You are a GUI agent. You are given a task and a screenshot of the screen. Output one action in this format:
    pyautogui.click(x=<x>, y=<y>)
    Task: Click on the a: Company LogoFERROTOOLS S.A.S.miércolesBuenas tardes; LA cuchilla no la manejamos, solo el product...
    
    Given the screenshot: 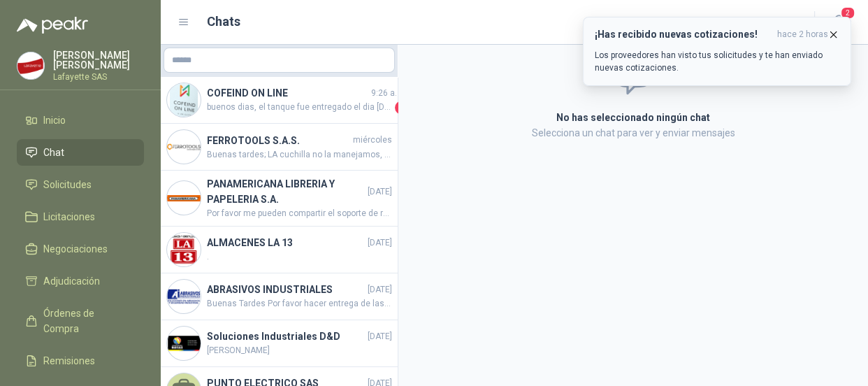 What is the action you would take?
    pyautogui.click(x=279, y=147)
    